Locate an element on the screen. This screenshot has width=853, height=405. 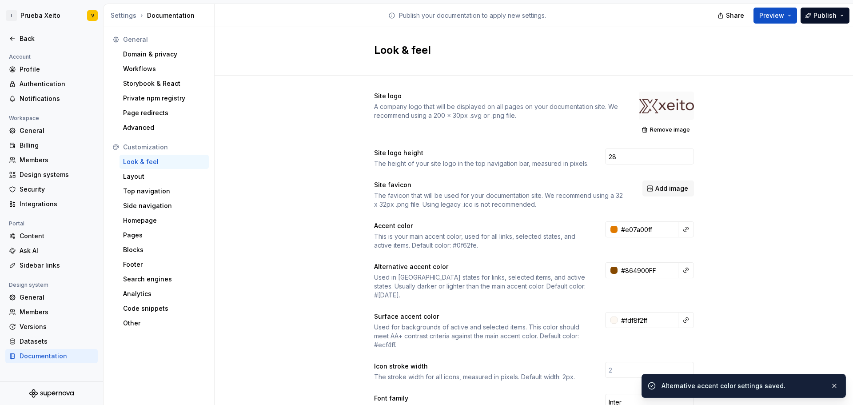
button: Preview is located at coordinates (775, 16).